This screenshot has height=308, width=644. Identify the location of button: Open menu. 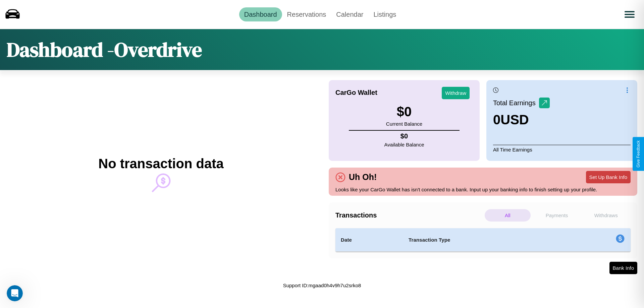
(629, 14).